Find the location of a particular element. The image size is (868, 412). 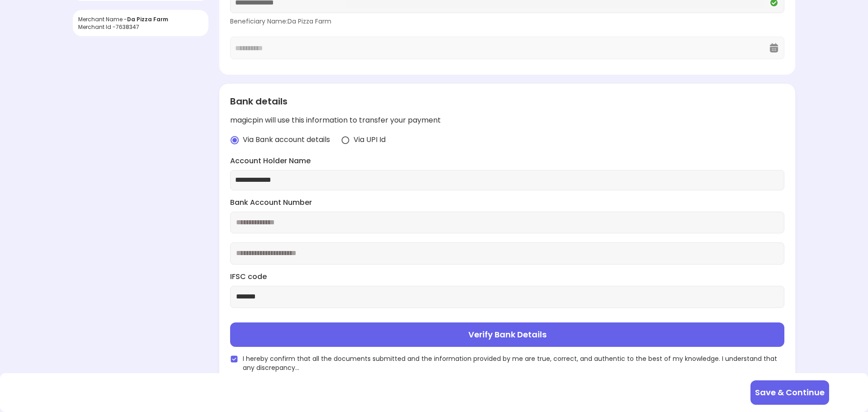

label: Bank Account Number is located at coordinates (507, 203).